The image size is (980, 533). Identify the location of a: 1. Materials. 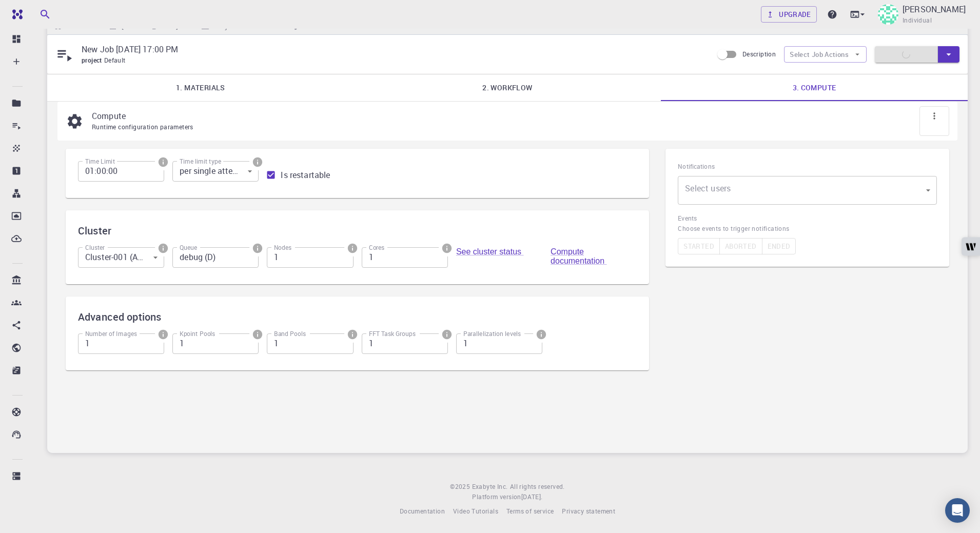
(201, 88).